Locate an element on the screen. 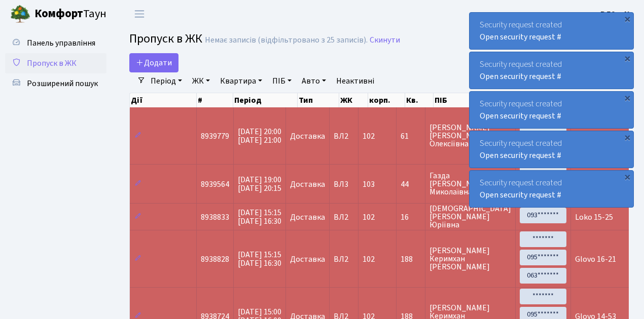 The height and width of the screenshot is (319, 644). div: Немає записів (відфільтровано з 25 записів). is located at coordinates (286, 40).